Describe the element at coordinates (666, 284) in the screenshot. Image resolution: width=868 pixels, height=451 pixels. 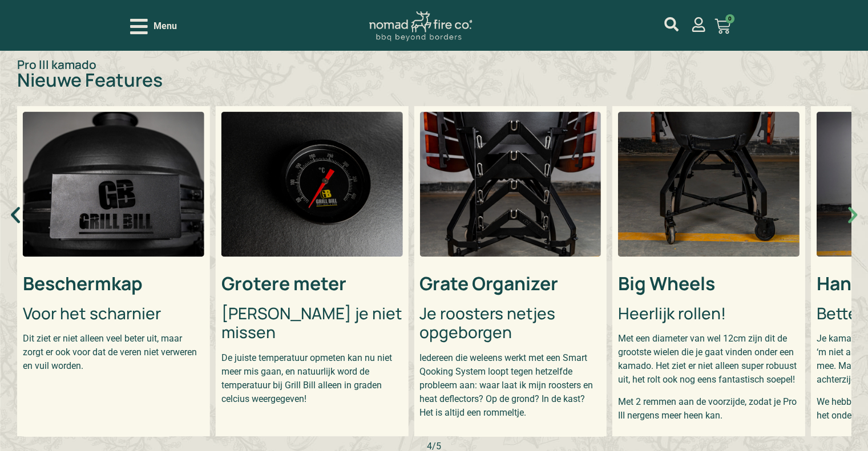
I see `strong: Big Wheels` at that location.